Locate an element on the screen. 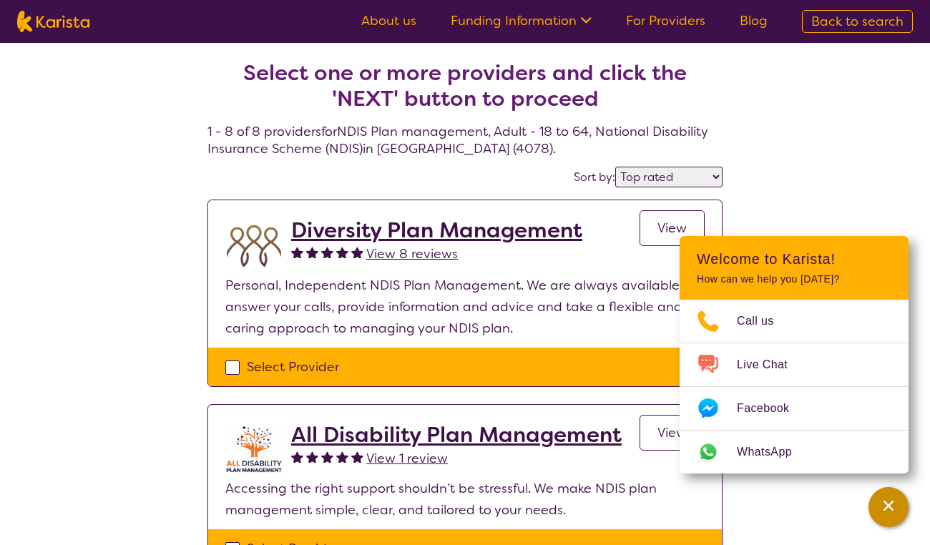 The image size is (930, 545). button: Channel Menu is located at coordinates (889, 507).